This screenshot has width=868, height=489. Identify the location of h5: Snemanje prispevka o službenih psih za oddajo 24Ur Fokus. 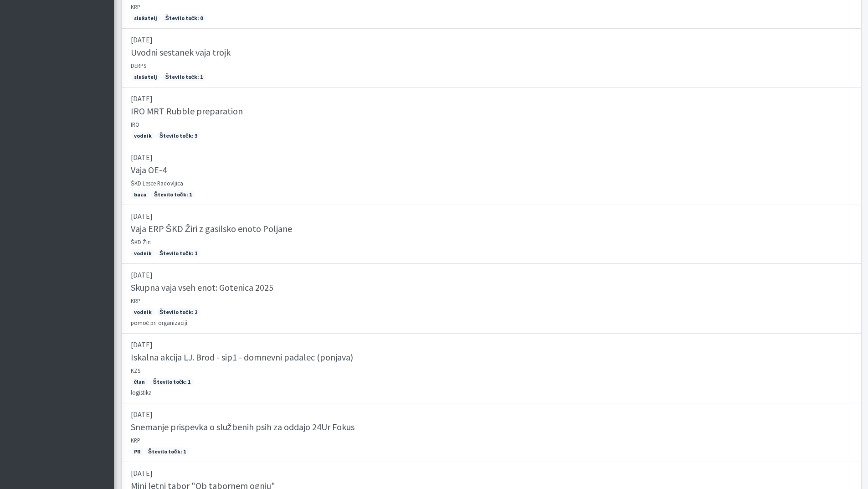
(243, 427).